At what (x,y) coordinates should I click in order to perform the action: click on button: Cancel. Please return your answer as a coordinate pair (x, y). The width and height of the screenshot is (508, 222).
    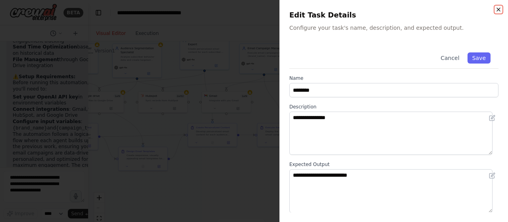
    Looking at the image, I should click on (449, 58).